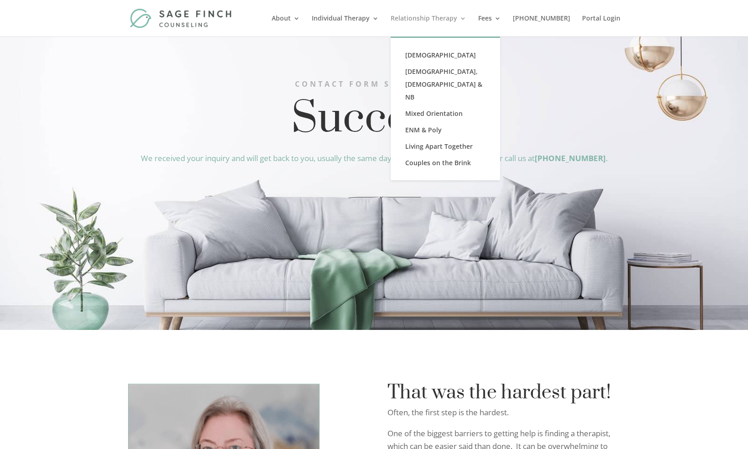 The image size is (748, 449). I want to click on h2: That was the hardest part!, so click(504, 395).